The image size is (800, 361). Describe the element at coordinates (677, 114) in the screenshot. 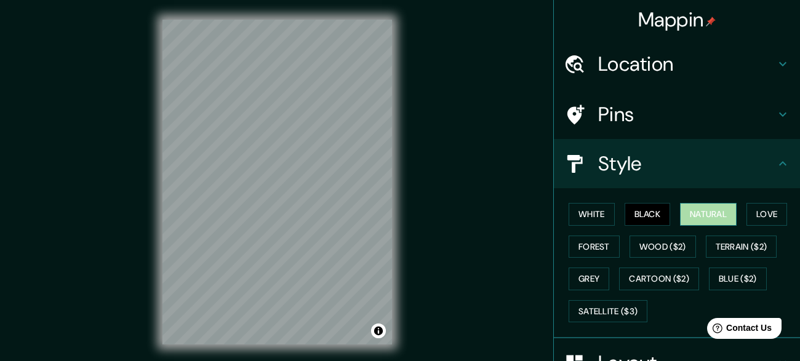

I see `div: Pins` at that location.